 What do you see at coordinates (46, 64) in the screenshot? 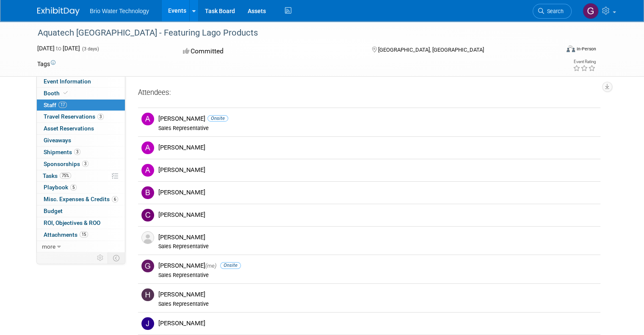
I see `td: Tags` at bounding box center [46, 64].